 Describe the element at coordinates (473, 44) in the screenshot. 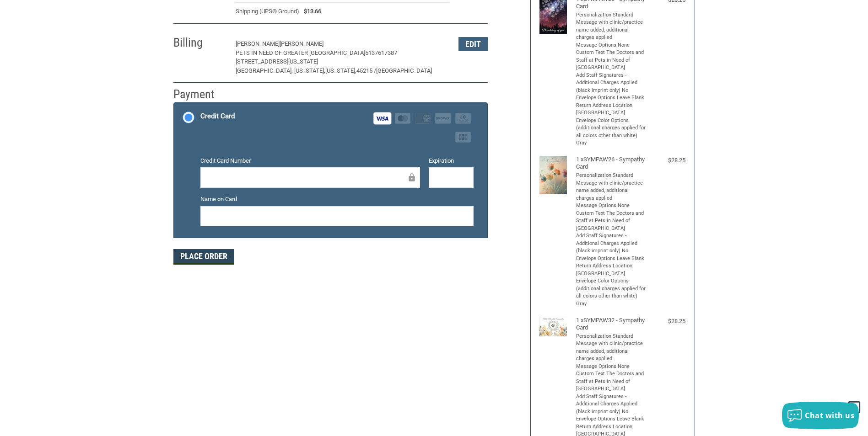

I see `button: Edit` at that location.